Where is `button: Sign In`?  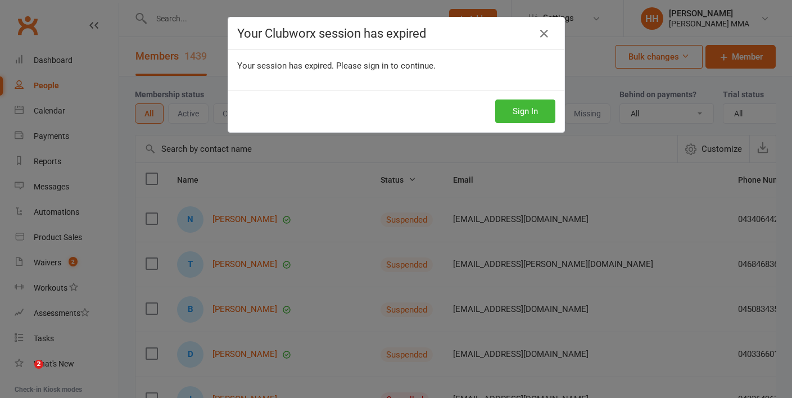 button: Sign In is located at coordinates (525, 111).